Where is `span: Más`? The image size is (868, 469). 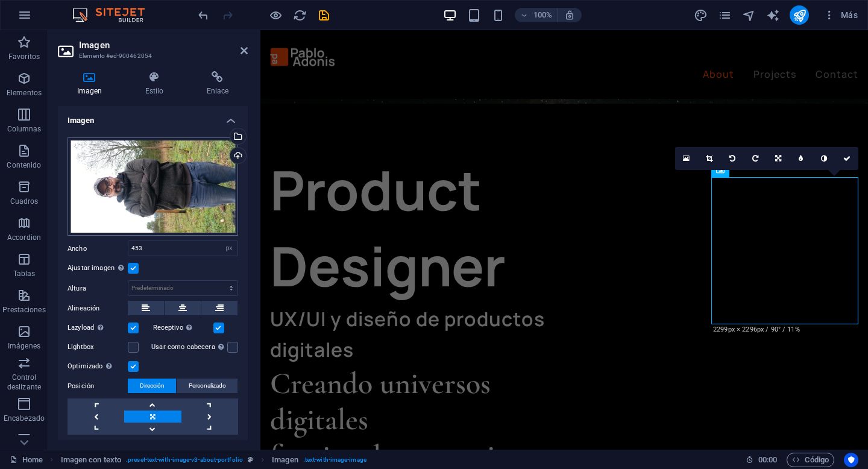
span: Más is located at coordinates (840, 15).